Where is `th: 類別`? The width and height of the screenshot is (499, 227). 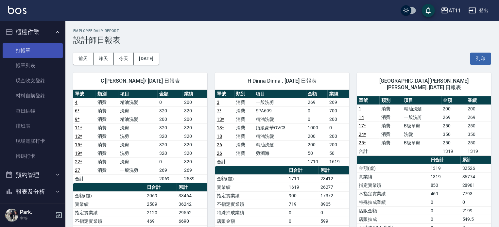 th: 類別 is located at coordinates (107, 94).